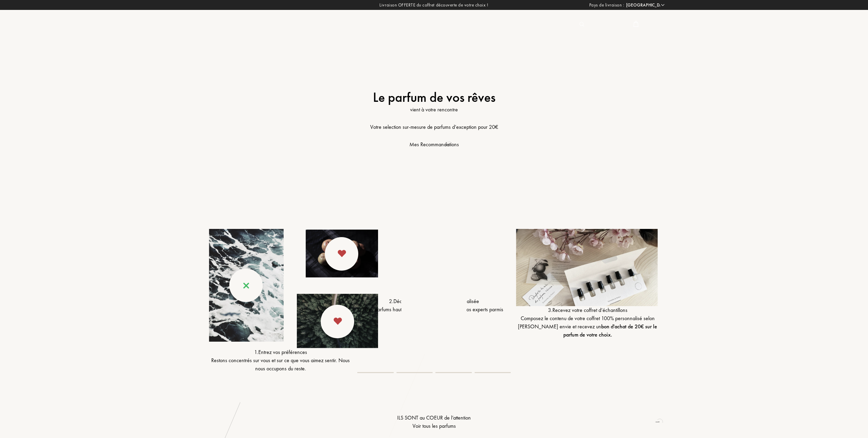 Image resolution: width=868 pixels, height=438 pixels. Describe the element at coordinates (509, 24) in the screenshot. I see `a: Offrir` at that location.